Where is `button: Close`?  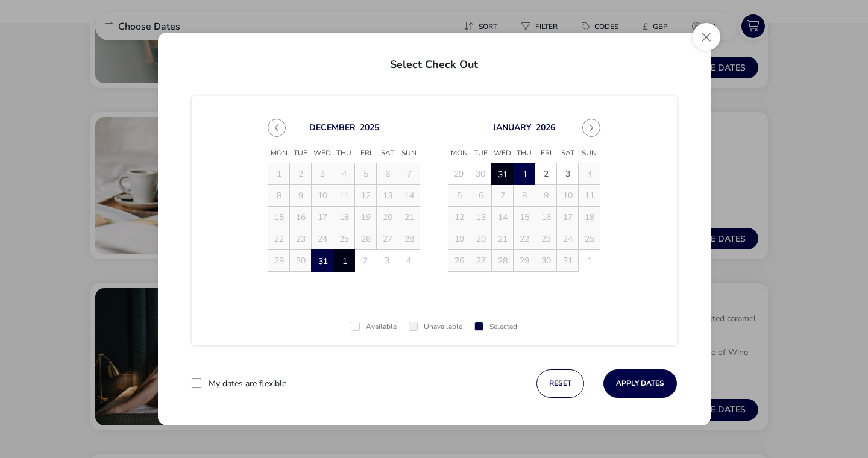
button: Close is located at coordinates (706, 37).